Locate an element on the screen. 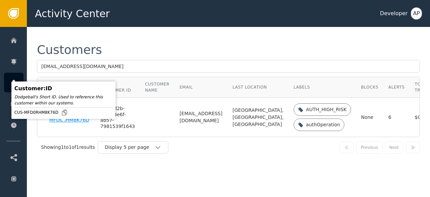  div: Showing 1 to 1 of 1 results is located at coordinates (68, 147).